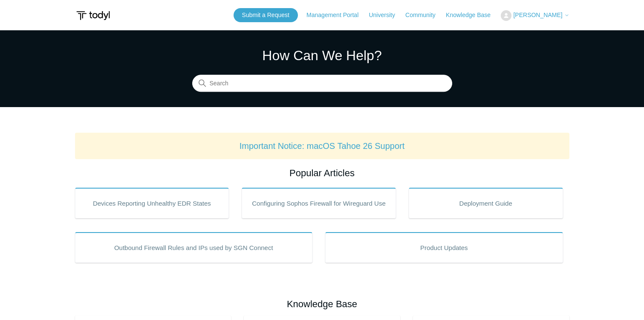 The width and height of the screenshot is (644, 320). Describe the element at coordinates (444, 247) in the screenshot. I see `a: Product Updates` at that location.